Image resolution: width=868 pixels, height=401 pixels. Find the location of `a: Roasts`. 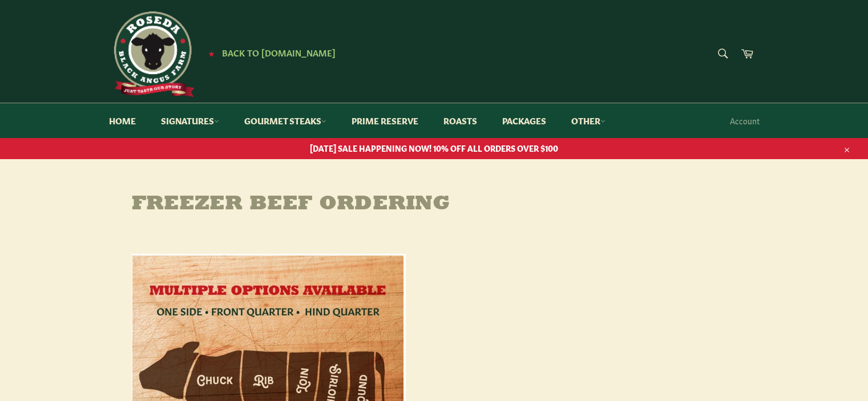

a: Roasts is located at coordinates (460, 120).